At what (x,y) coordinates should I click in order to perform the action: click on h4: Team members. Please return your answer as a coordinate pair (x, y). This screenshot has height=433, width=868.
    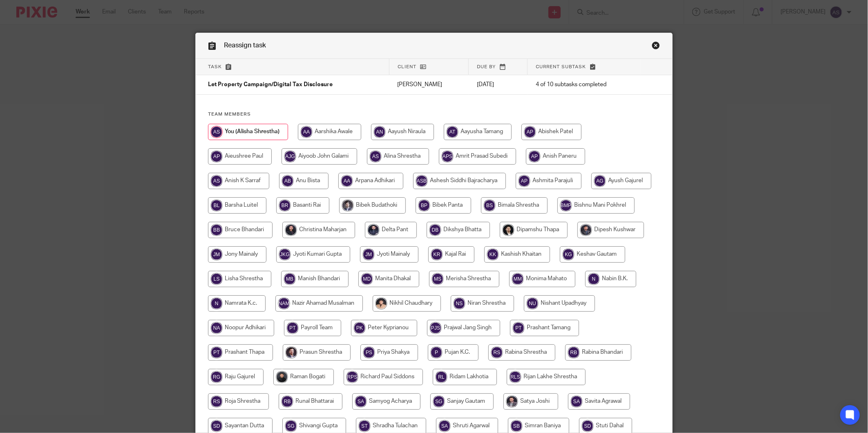
    Looking at the image, I should click on (434, 114).